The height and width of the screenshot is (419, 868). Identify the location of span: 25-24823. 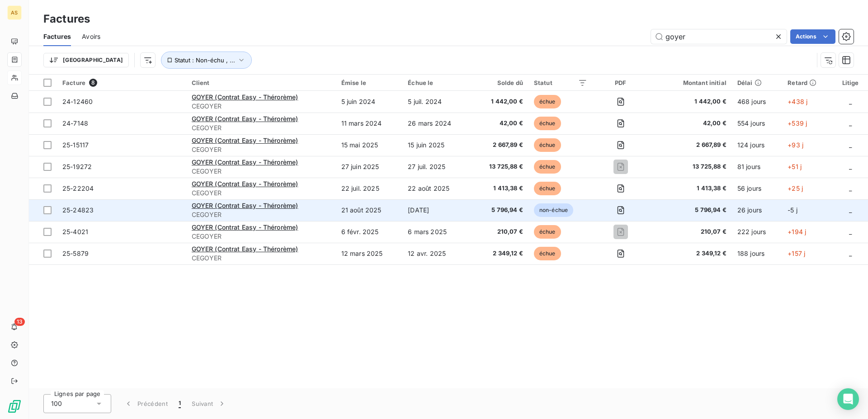
(78, 210).